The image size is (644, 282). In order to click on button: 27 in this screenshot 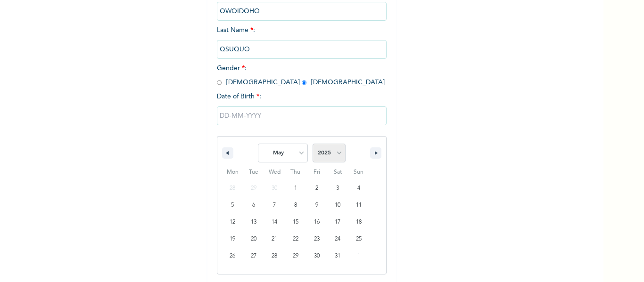, I will do `click(254, 256)`.